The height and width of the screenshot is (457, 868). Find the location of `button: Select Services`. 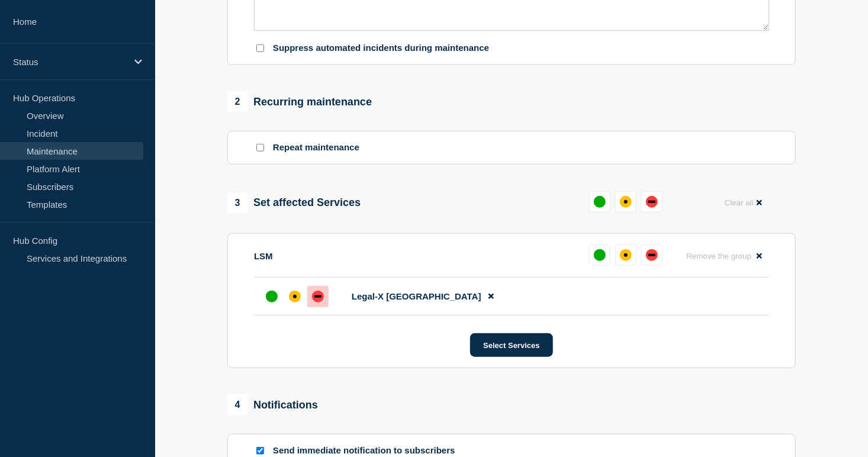

button: Select Services is located at coordinates (511, 345).